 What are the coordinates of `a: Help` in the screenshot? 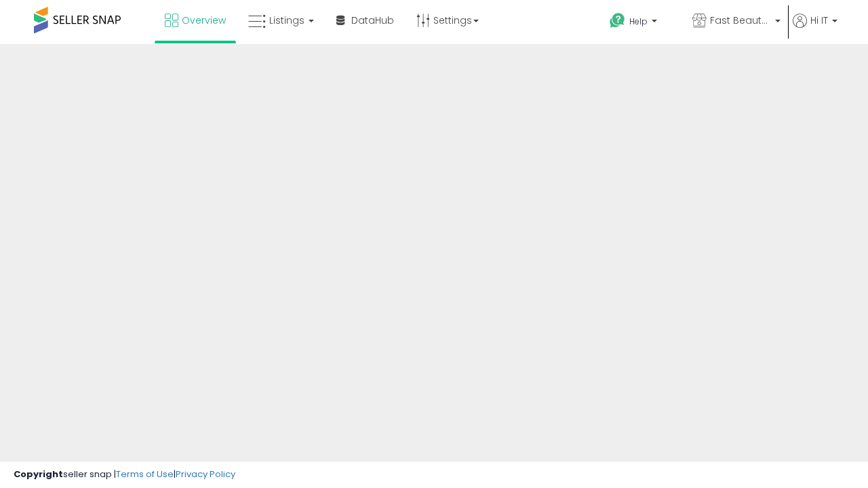 It's located at (640, 23).